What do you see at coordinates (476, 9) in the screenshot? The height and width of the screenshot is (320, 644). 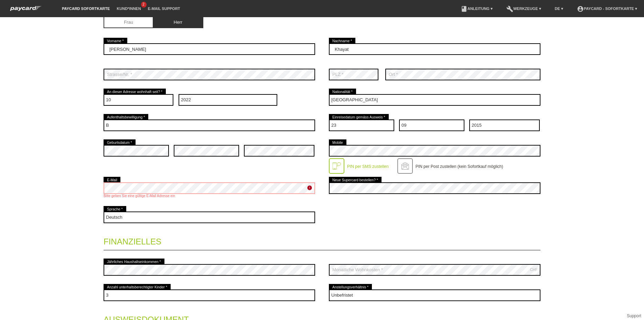 I see `a: bookAnleitung ▾` at bounding box center [476, 9].